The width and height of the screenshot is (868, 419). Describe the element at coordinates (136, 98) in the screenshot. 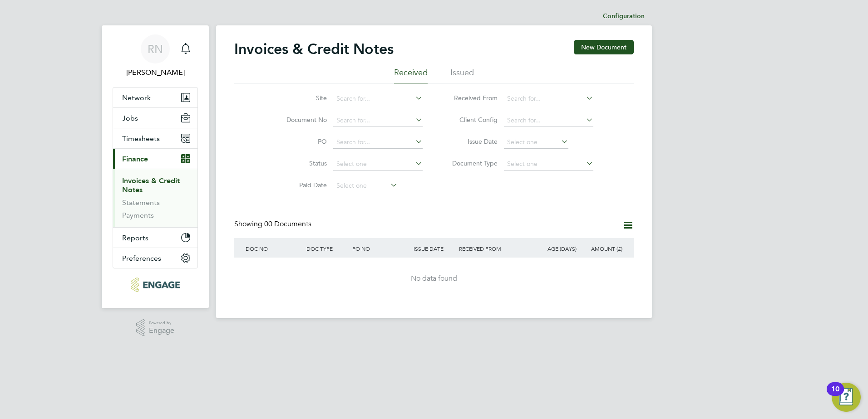

I see `span: Network` at that location.